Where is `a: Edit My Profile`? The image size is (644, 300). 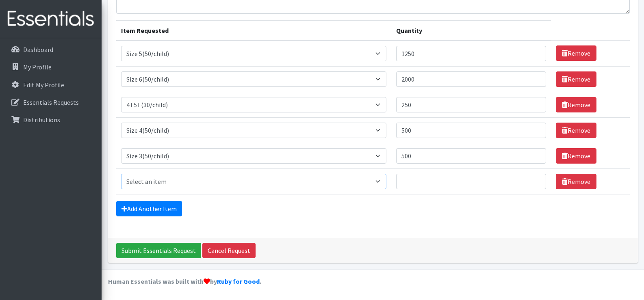
a: Edit My Profile is located at coordinates (51, 85).